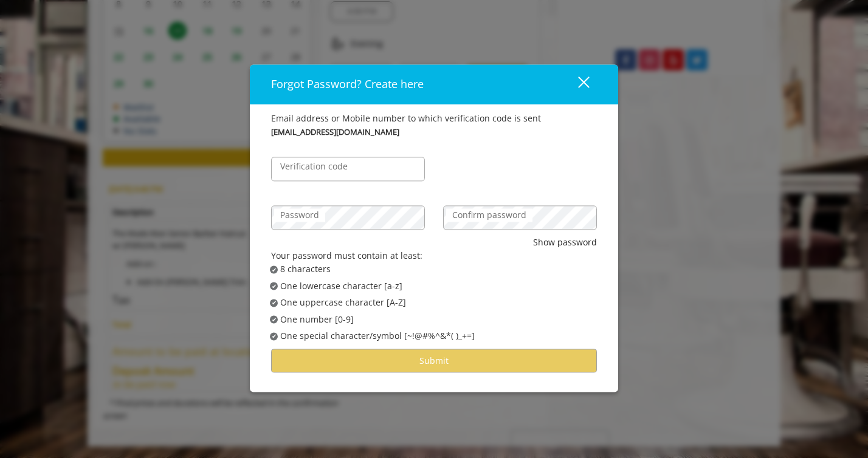  I want to click on div: close dialog, so click(576, 85).